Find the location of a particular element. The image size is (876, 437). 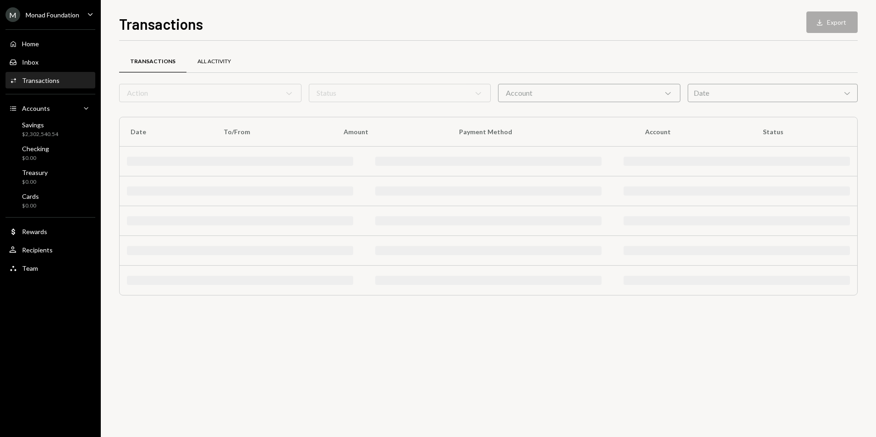

div: M is located at coordinates (13, 15).